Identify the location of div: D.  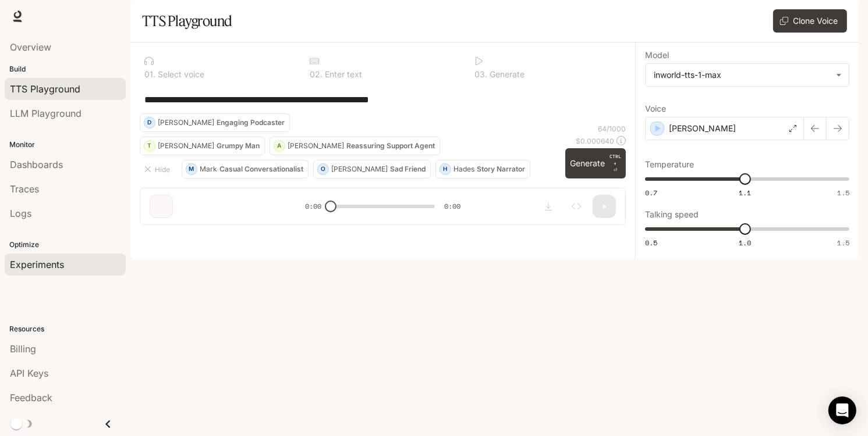
(150, 123).